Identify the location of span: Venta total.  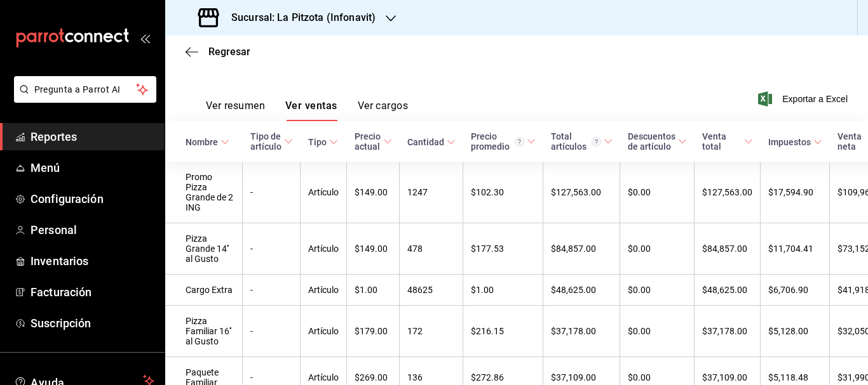
(728, 141).